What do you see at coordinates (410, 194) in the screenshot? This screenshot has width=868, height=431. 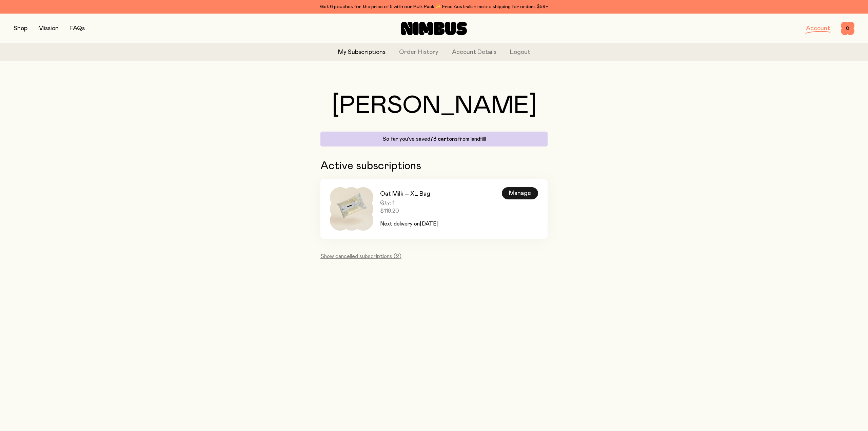 I see `h3: Oat Milk – XL Bag` at bounding box center [410, 194].